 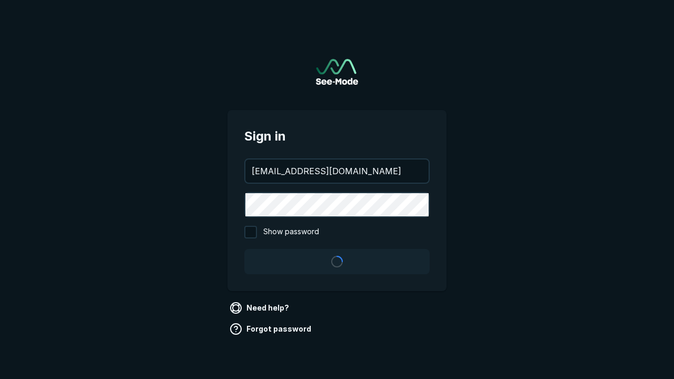 I want to click on input: your@email.com, so click(x=337, y=171).